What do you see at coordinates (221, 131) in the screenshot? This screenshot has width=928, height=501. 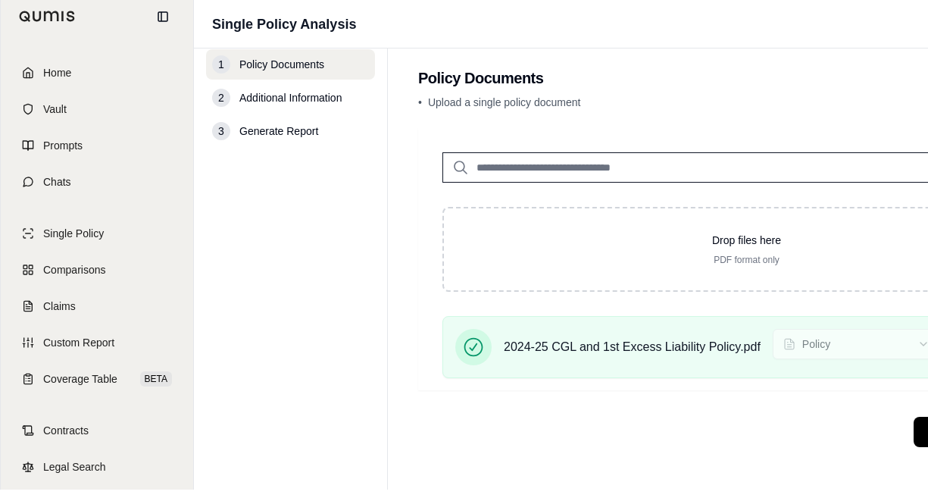 I see `div: 3` at bounding box center [221, 131].